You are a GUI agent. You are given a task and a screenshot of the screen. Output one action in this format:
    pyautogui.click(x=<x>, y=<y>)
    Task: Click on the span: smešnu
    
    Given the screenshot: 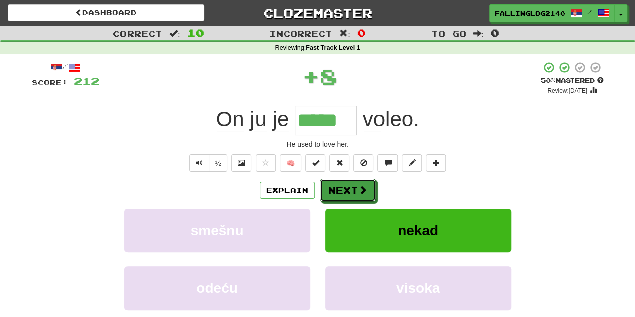 What is the action you would take?
    pyautogui.click(x=217, y=230)
    